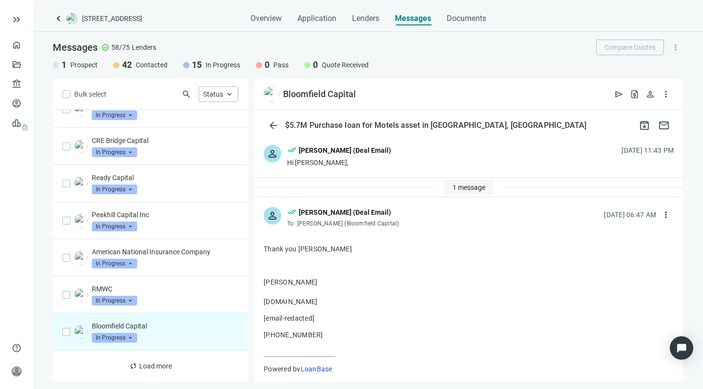 The width and height of the screenshot is (703, 389). Describe the element at coordinates (151, 65) in the screenshot. I see `span: Contacted` at that location.